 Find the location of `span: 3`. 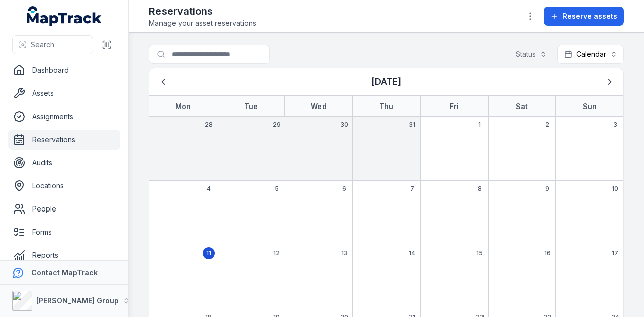

span: 3 is located at coordinates (616, 124).